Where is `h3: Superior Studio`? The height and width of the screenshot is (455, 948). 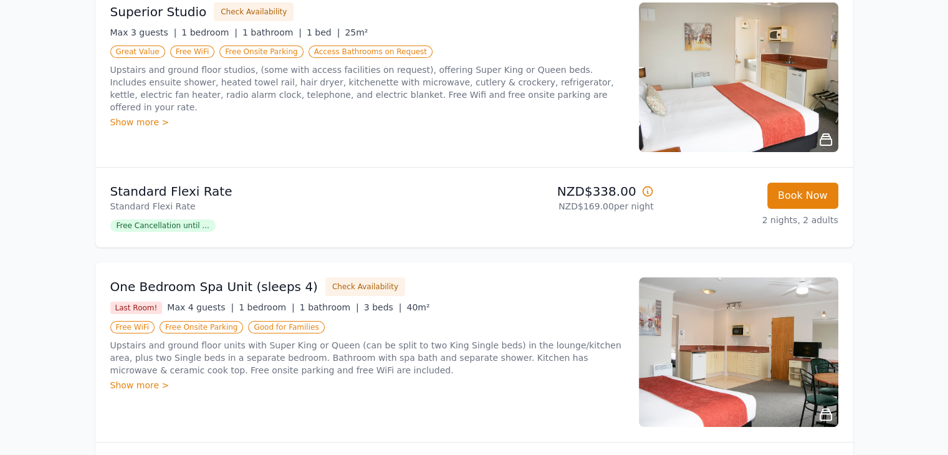 h3: Superior Studio is located at coordinates (158, 12).